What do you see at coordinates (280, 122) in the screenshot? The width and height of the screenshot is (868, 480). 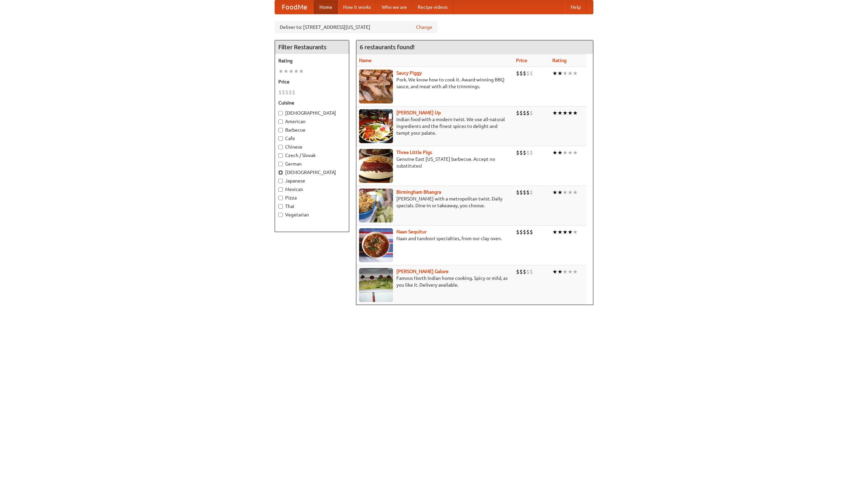 I see `input: American` at bounding box center [280, 122].